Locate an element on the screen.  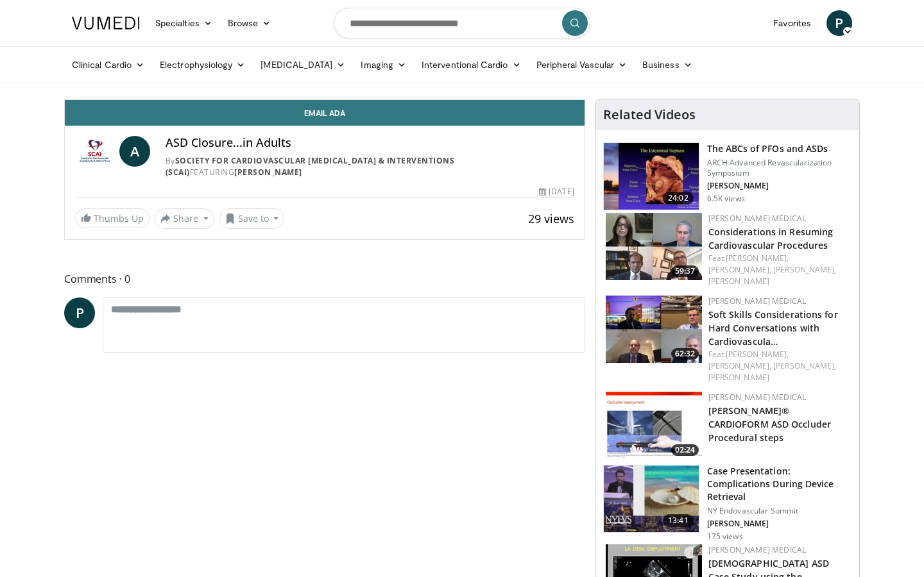
h3: Case Presentation: Complications During Device Retrieval is located at coordinates (779, 484).